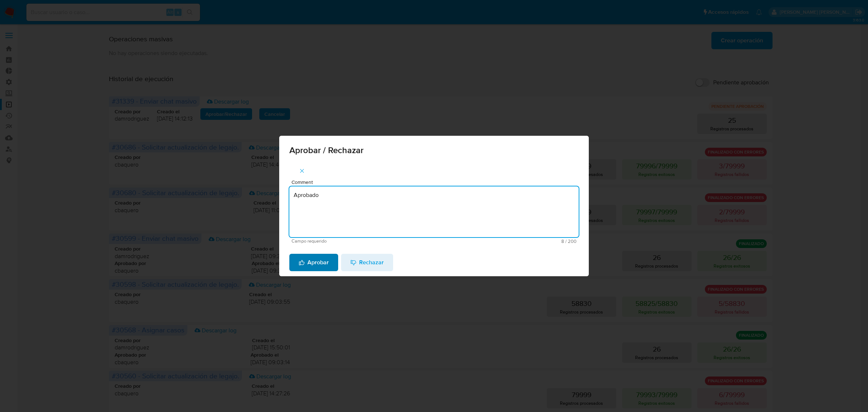 This screenshot has height=412, width=868. I want to click on span: Aprobar, so click(314, 262).